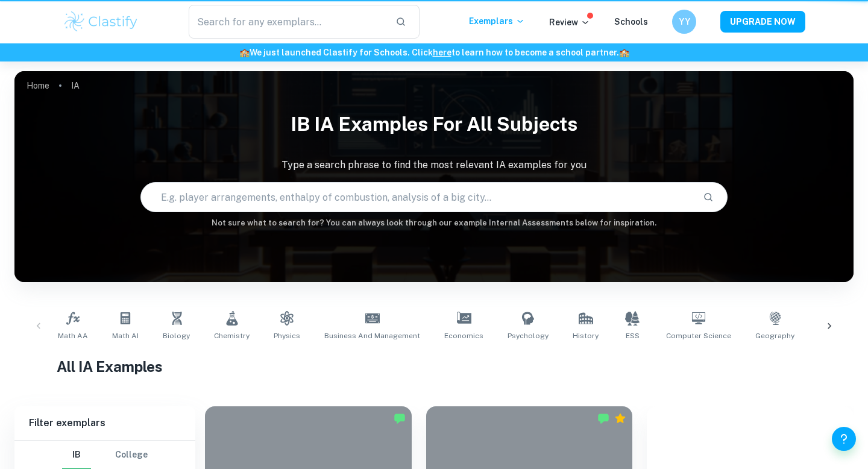  I want to click on button: UPGRADE NOW, so click(762, 22).